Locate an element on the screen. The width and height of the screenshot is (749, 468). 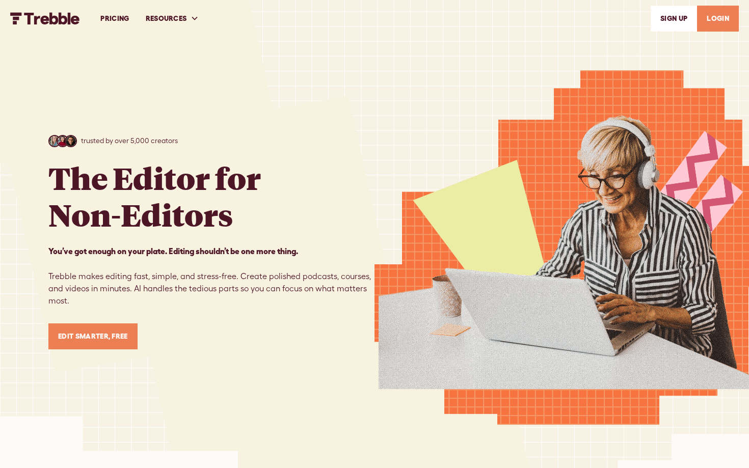
img: Trebble FM Logo is located at coordinates (45, 18).